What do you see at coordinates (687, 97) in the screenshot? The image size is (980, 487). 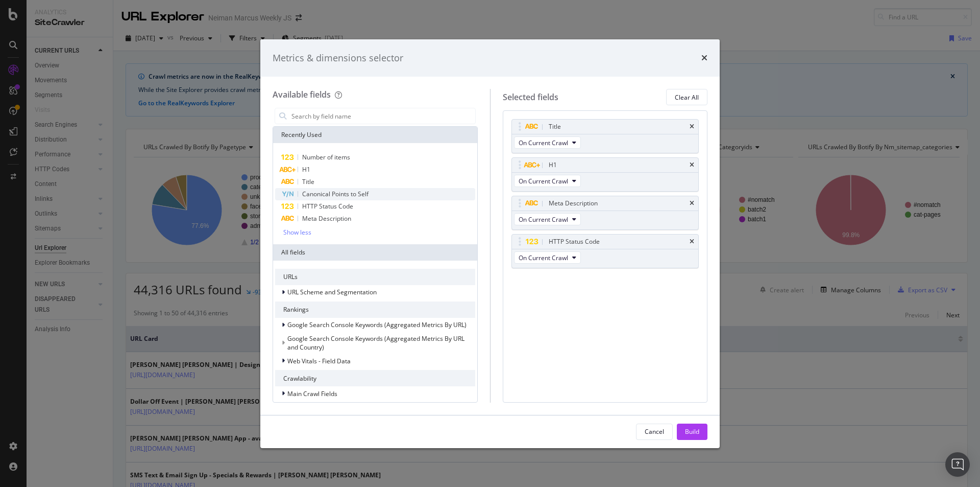 I see `div: Clear All` at bounding box center [687, 97].